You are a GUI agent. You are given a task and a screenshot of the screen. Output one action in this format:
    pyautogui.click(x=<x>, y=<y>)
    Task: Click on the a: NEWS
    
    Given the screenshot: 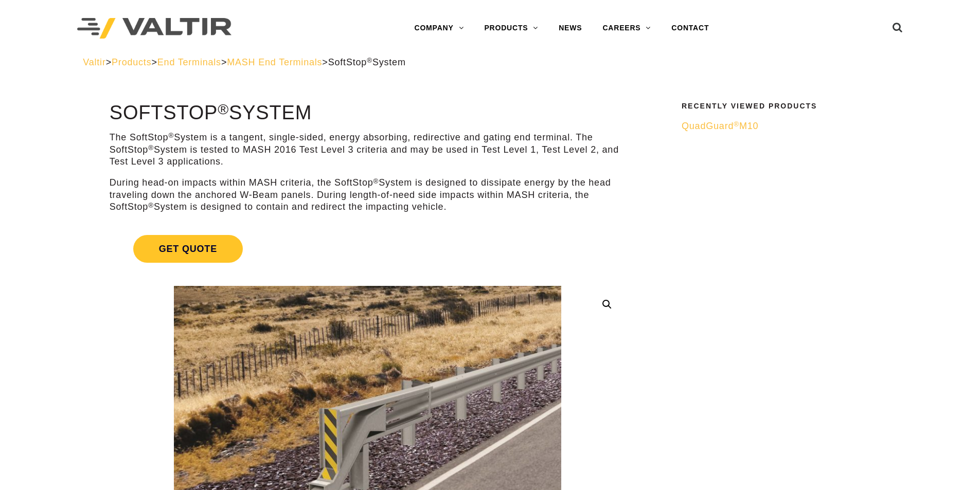 What is the action you would take?
    pyautogui.click(x=570, y=29)
    